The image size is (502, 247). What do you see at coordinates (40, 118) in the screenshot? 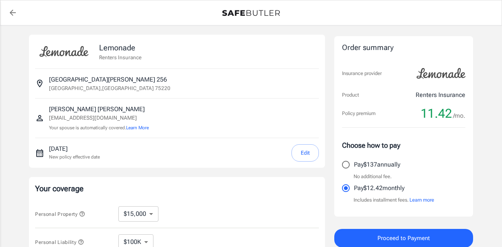
I see `svg: Insured person` at bounding box center [40, 118].